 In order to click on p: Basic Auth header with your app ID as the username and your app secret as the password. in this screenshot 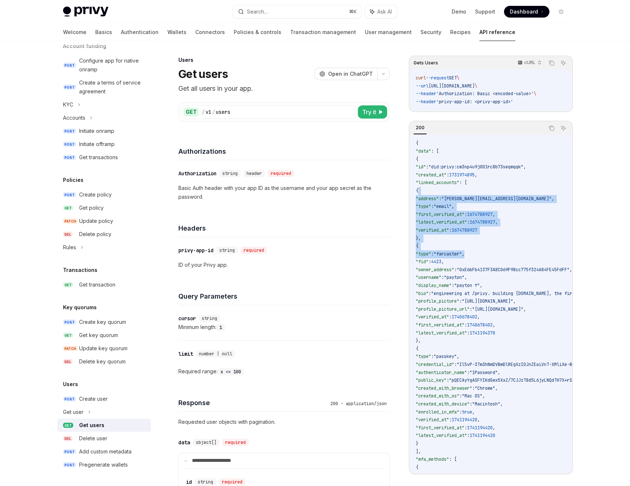, I will do `click(284, 193)`.